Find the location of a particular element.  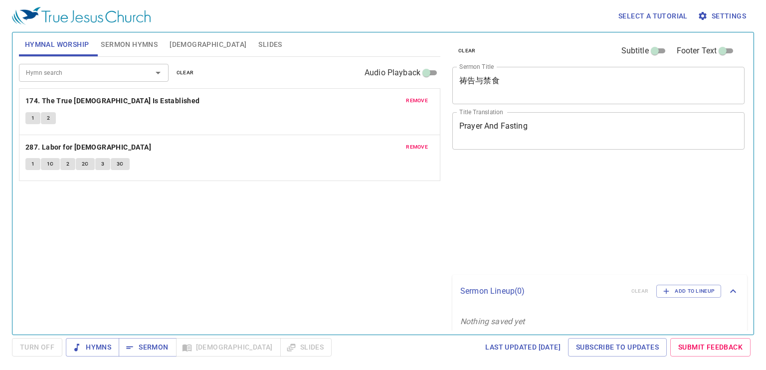

button: 3 is located at coordinates (103, 164).